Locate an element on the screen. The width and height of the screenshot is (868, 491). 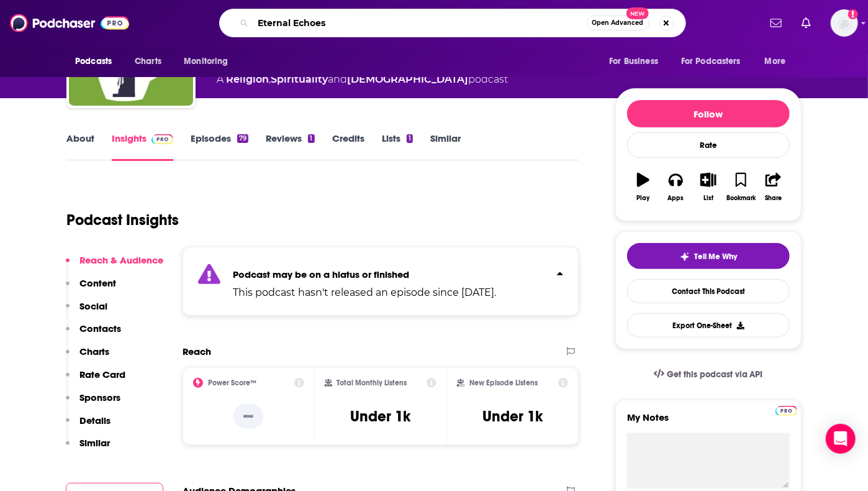
div: Rate is located at coordinates (708, 145).